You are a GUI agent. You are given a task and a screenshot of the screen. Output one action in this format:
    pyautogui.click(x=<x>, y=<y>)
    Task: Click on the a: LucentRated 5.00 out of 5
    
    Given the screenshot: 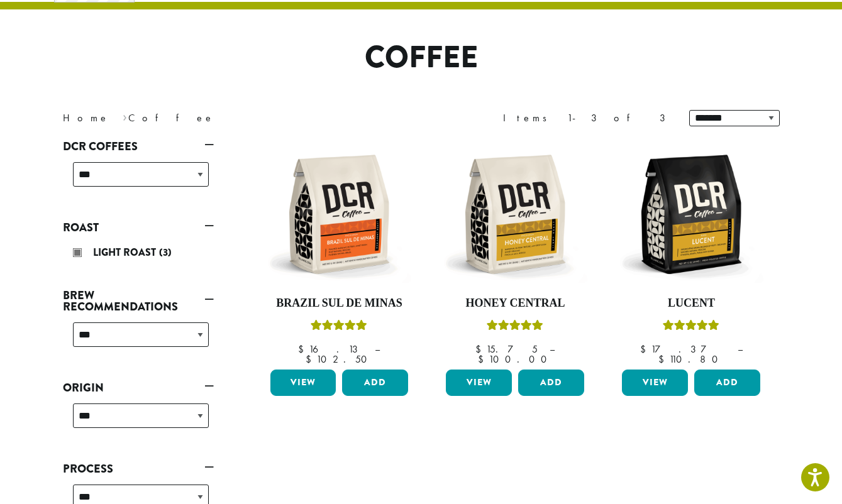 What is the action you would take?
    pyautogui.click(x=691, y=253)
    